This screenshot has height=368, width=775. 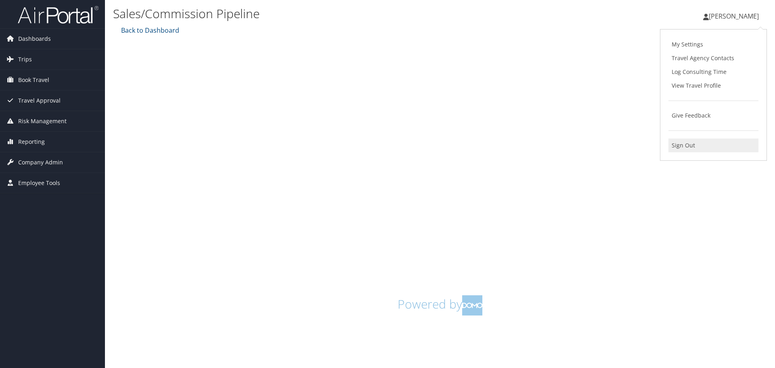 What do you see at coordinates (331, 14) in the screenshot?
I see `h1: Sales/Commission Pipeline` at bounding box center [331, 14].